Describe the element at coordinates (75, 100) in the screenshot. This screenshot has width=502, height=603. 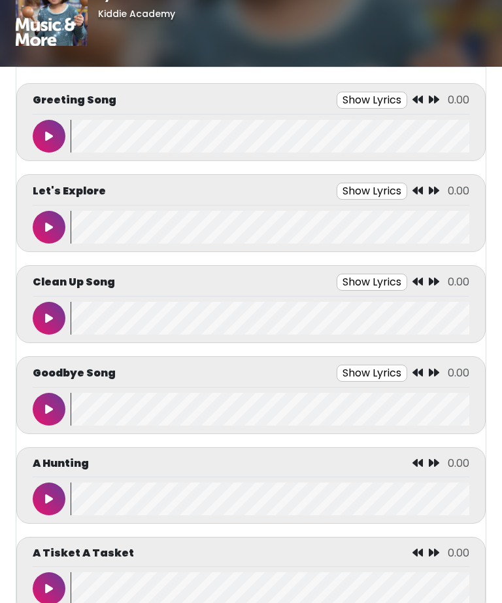
I see `p: Greeting Song` at that location.